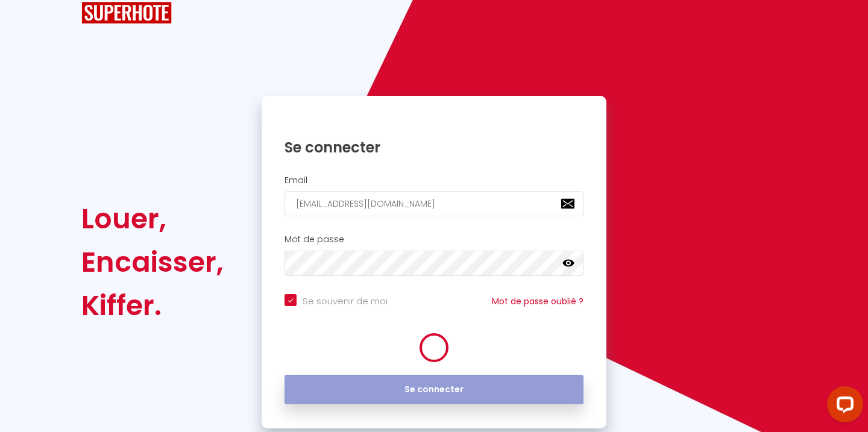 This screenshot has width=868, height=432. What do you see at coordinates (153, 305) in the screenshot?
I see `div: Kiffer.` at bounding box center [153, 305].